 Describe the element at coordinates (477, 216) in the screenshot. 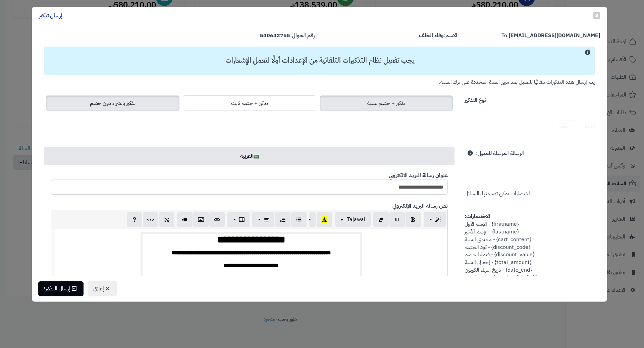

I see `strong: الاختصارات:` at that location.